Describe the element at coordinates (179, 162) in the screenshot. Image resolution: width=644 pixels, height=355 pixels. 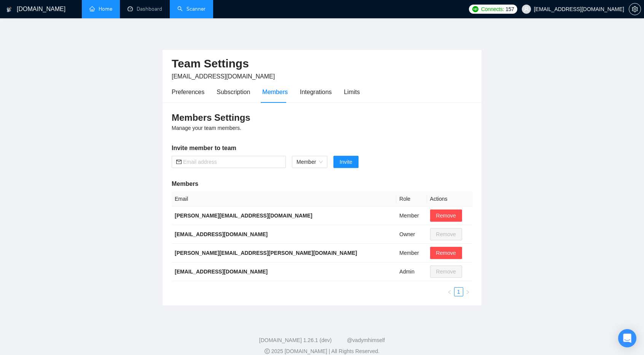
I see `span: mail` at that location.